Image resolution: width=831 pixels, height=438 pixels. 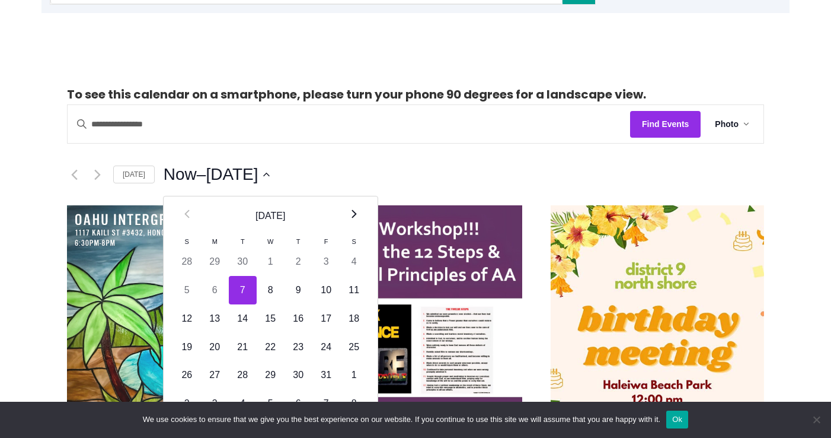 What do you see at coordinates (270, 241) in the screenshot?
I see `th: W` at bounding box center [270, 241].